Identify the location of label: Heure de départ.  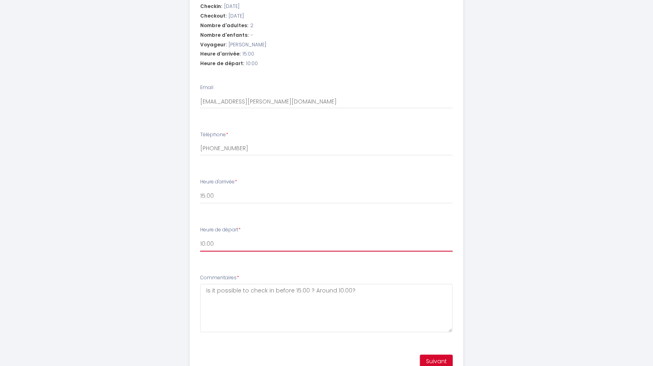
(220, 230).